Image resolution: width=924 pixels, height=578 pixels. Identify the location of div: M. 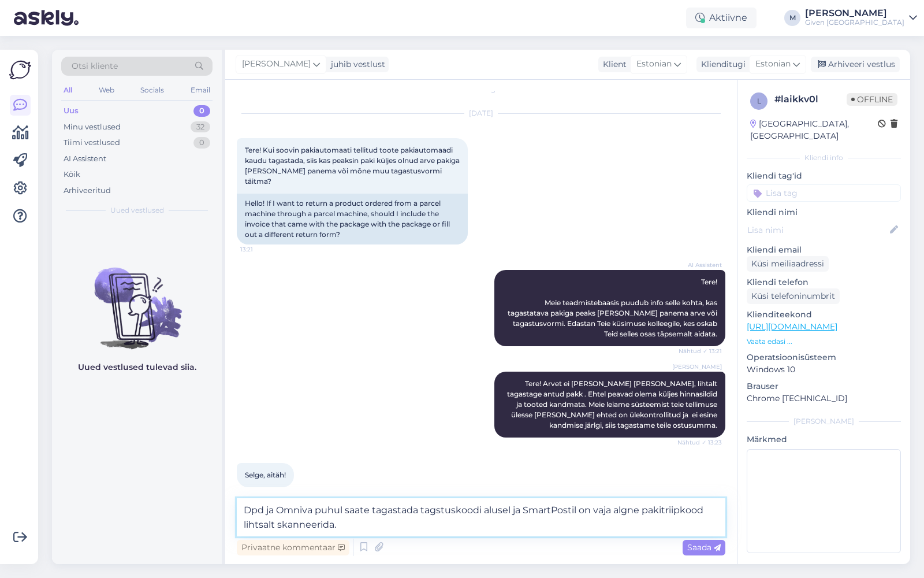
(792, 18).